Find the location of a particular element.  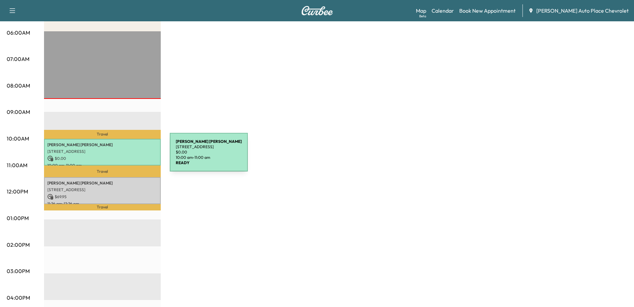

p: 01:00PM is located at coordinates (18, 218).